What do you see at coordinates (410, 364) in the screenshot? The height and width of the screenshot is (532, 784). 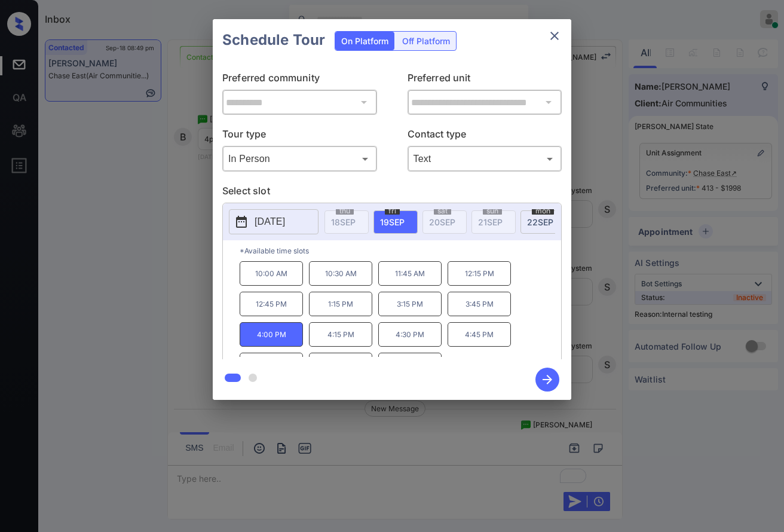 I see `p: 5:45 PM` at bounding box center [410, 364].